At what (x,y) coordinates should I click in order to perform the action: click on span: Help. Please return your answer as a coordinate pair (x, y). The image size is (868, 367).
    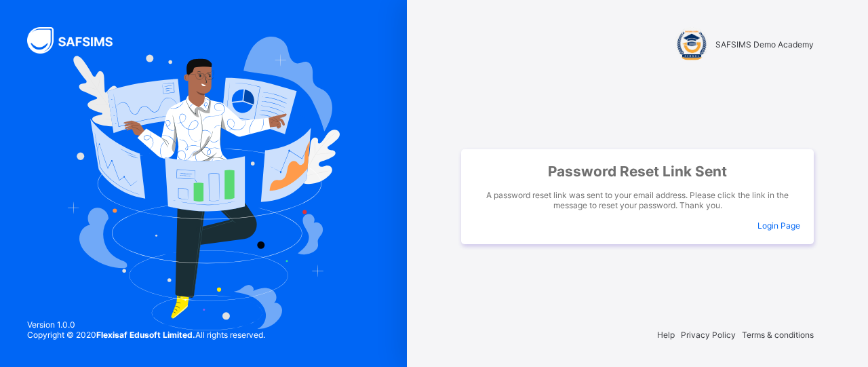
    Looking at the image, I should click on (666, 334).